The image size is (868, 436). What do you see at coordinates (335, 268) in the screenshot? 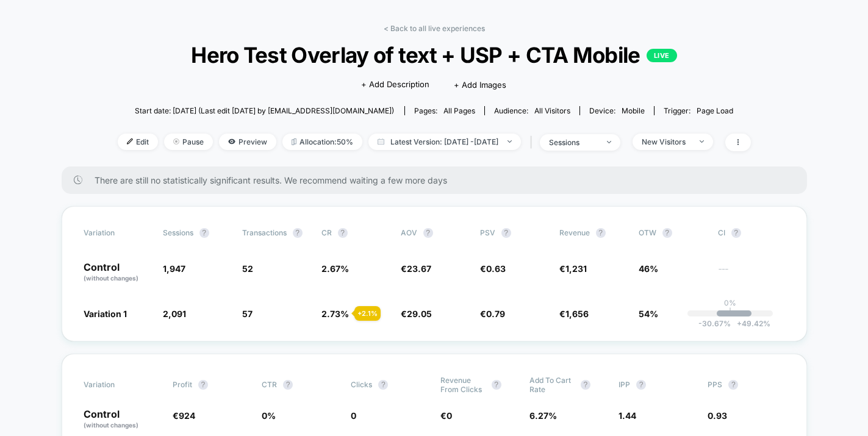
I see `span: 2.67 %` at bounding box center [335, 268].